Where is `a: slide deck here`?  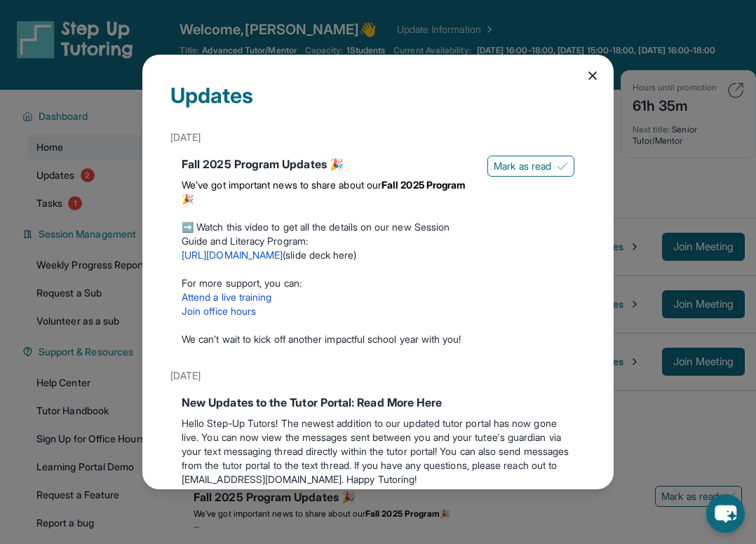
a: slide deck here is located at coordinates (319, 255).